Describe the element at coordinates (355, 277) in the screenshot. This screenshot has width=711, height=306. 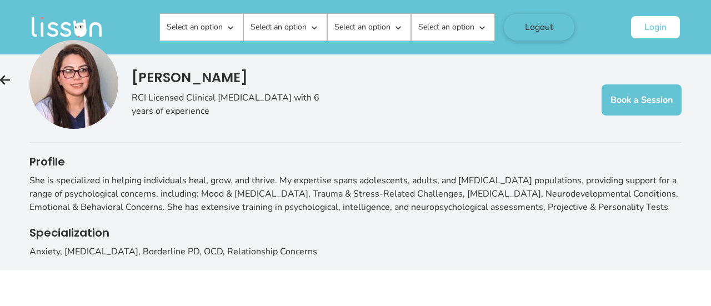
I see `h3: Language` at that location.